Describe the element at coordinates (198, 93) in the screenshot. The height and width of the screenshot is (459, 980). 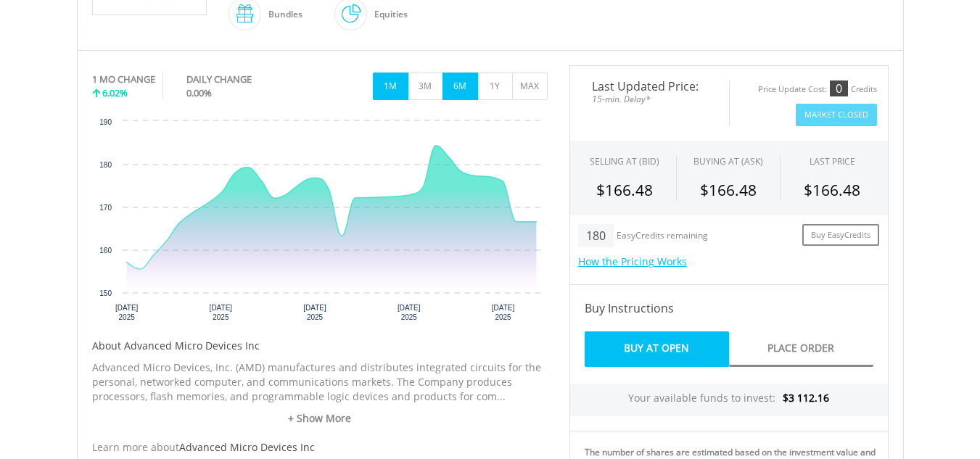
I see `span: 0.00%` at that location.